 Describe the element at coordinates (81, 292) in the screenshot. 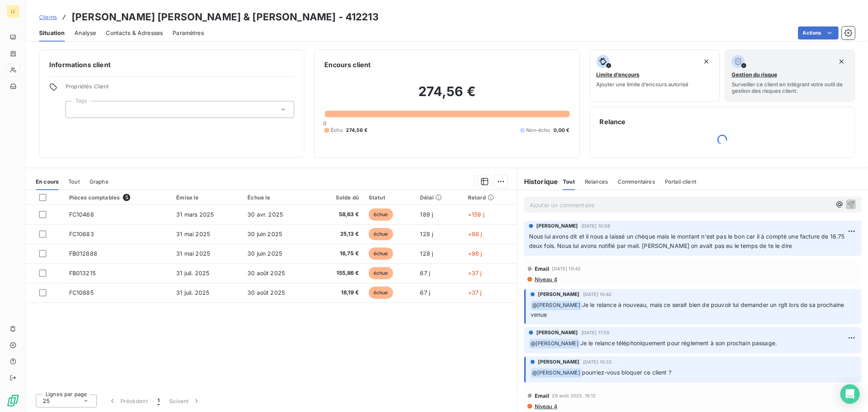

I see `span: FC10885` at that location.